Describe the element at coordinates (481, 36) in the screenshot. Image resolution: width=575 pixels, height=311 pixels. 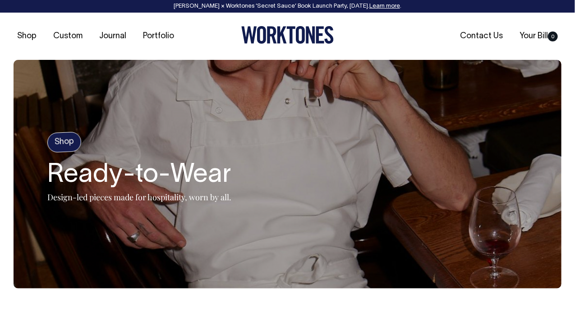
I see `a: Contact Us` at that location.